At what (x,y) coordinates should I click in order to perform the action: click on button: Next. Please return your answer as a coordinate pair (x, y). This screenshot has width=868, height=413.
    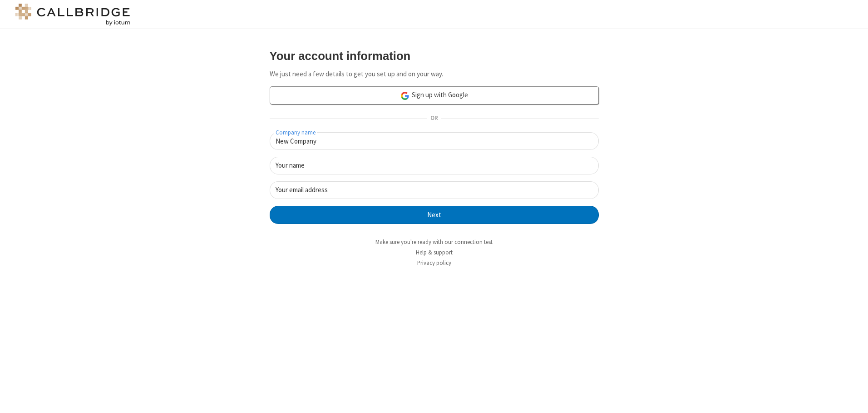
    Looking at the image, I should click on (434, 215).